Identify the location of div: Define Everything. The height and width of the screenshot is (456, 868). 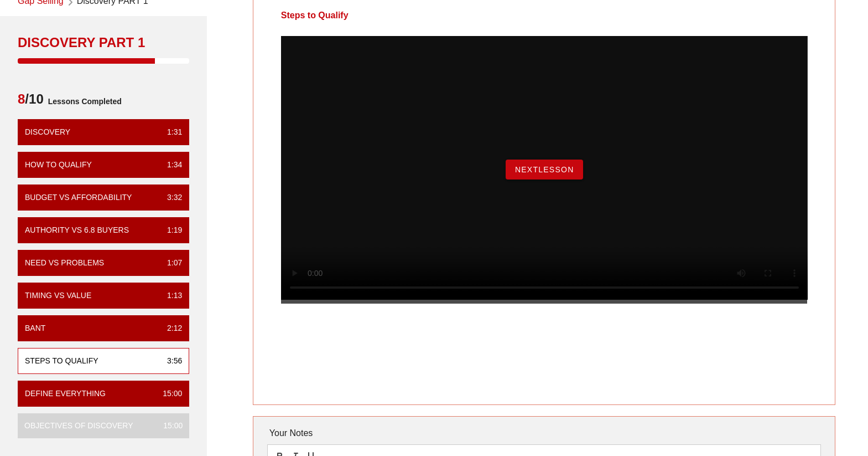
(65, 393).